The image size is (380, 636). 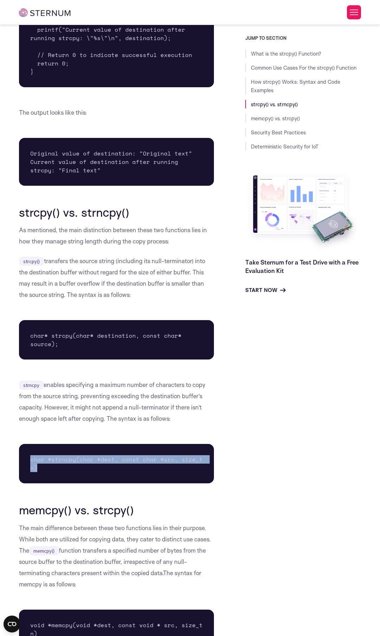 What do you see at coordinates (285, 146) in the screenshot?
I see `a: Deterministic Security for IoT` at bounding box center [285, 146].